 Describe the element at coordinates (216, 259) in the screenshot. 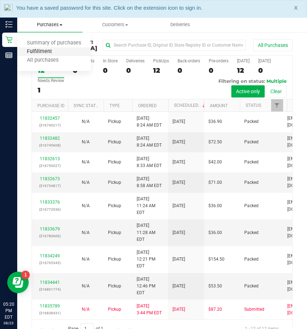

I see `span: $154.50` at that location.